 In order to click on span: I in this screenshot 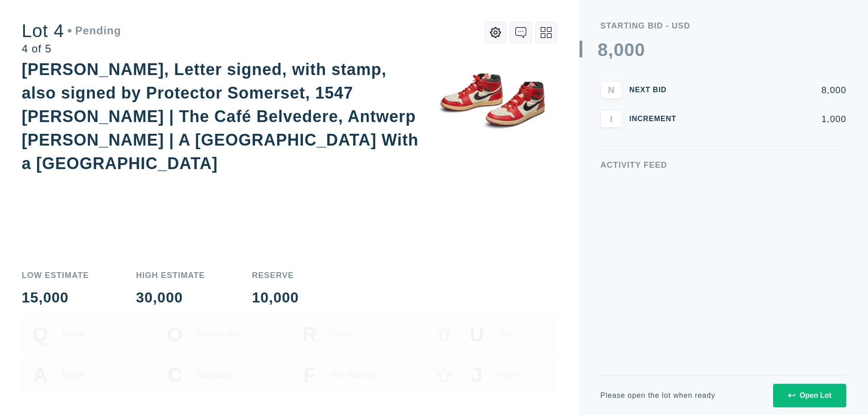, I will do `click(612, 119)`.